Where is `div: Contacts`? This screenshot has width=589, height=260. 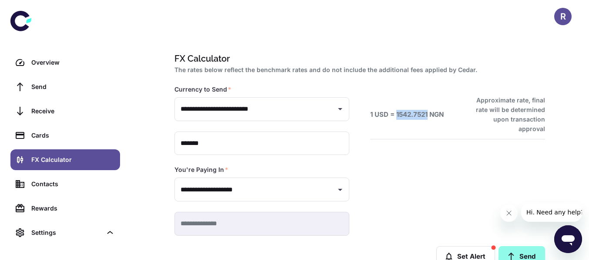 div: Contacts is located at coordinates (73, 184).